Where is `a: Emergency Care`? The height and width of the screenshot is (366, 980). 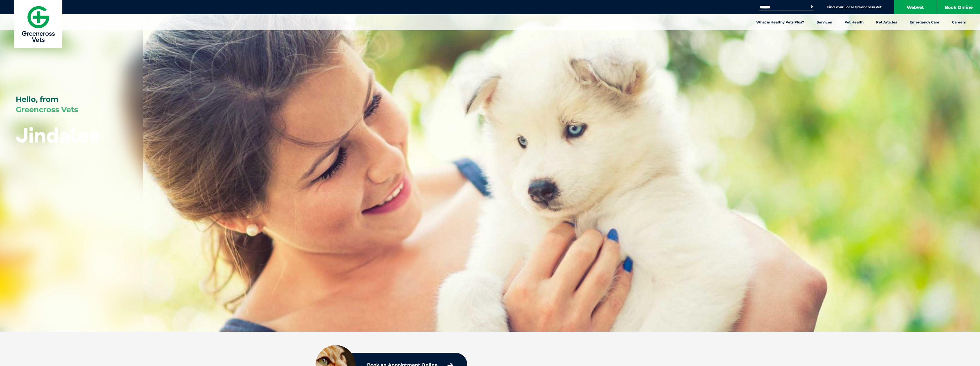
a: Emergency Care is located at coordinates (925, 22).